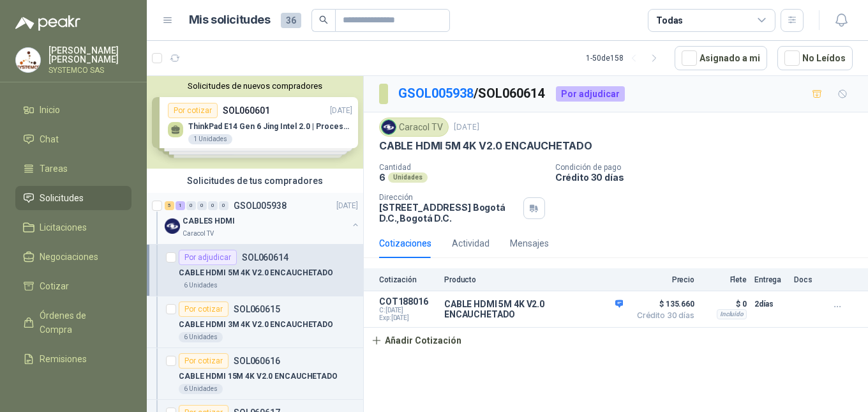 The height and width of the screenshot is (412, 868). What do you see at coordinates (74, 359) in the screenshot?
I see `a: Remisiones` at bounding box center [74, 359].